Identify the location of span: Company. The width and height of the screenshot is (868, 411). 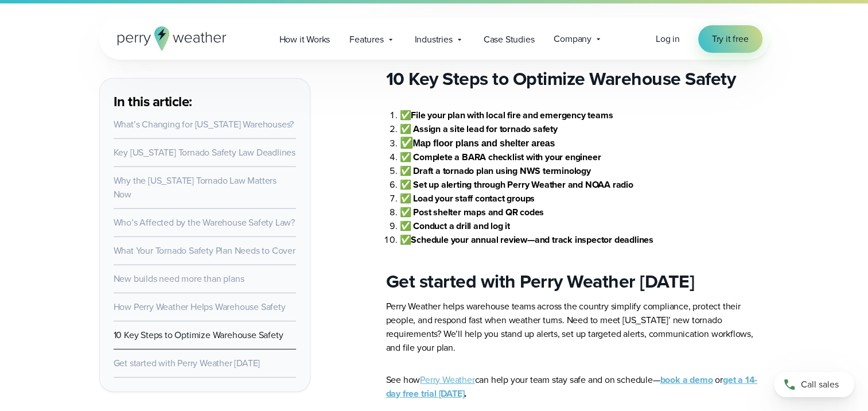
(572, 39).